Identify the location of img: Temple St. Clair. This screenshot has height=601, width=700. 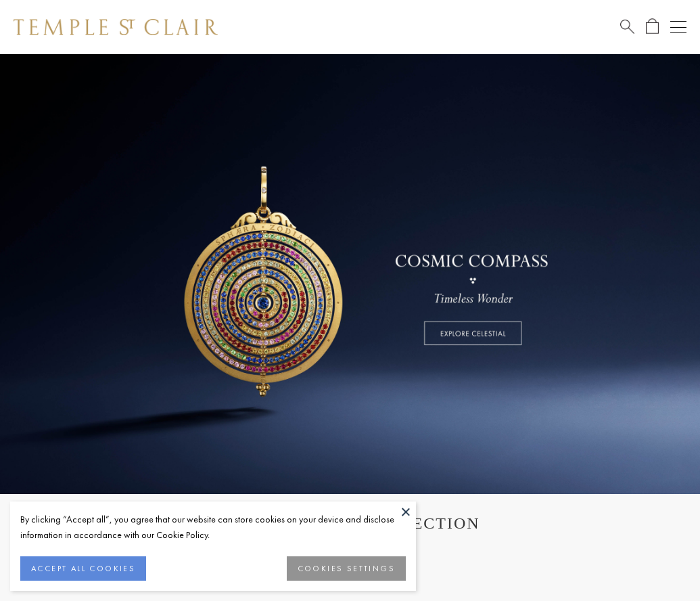
(116, 27).